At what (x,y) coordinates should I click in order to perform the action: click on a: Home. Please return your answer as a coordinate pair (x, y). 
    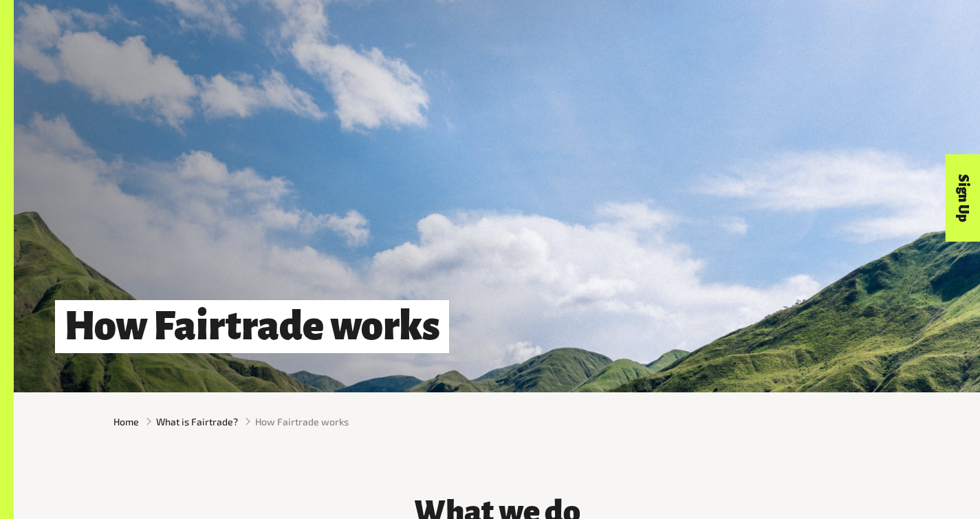
    Looking at the image, I should click on (126, 421).